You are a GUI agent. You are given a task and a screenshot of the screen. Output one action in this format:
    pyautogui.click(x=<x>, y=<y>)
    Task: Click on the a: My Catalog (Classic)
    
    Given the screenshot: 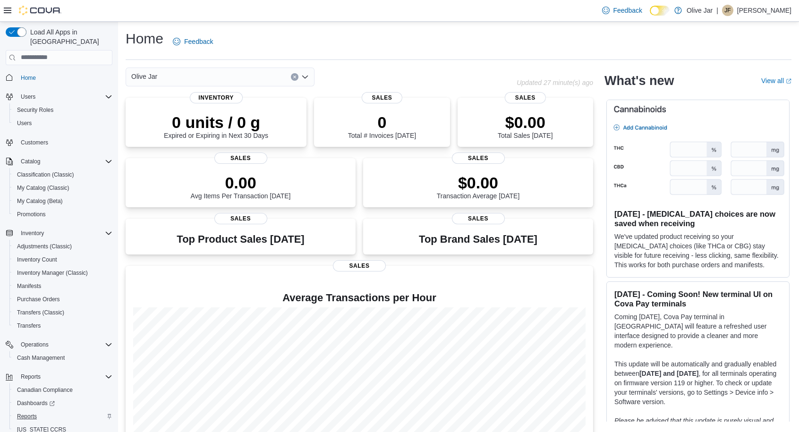 What is the action you would take?
    pyautogui.click(x=43, y=188)
    